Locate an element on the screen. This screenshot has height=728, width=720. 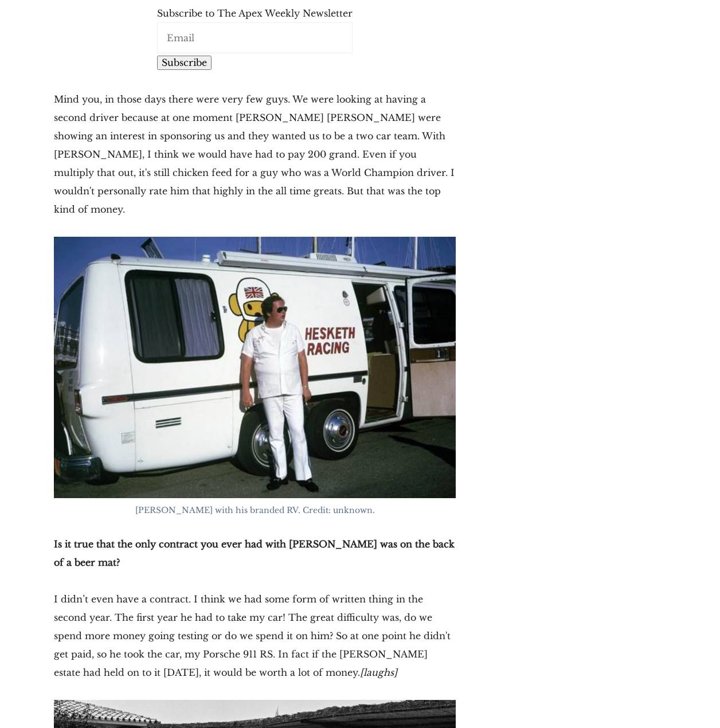
p: I didn’t even have a contract. I think we had some form of written thing in the second year. The ... is located at coordinates (254, 636).